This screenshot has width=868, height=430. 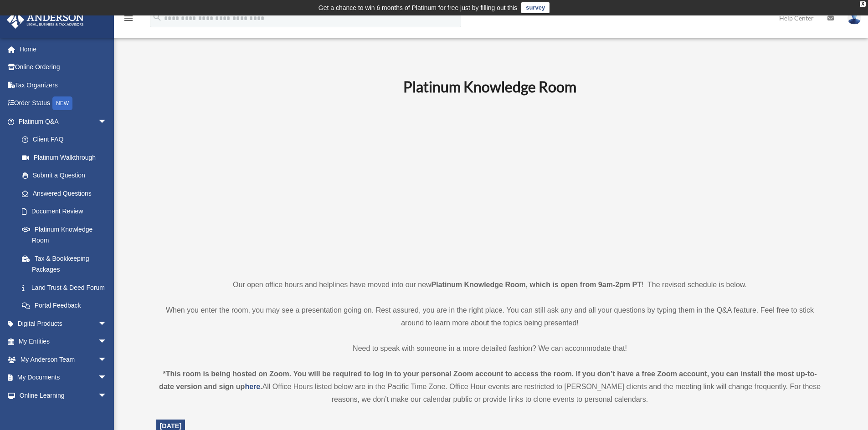 What do you see at coordinates (157, 17) in the screenshot?
I see `i: search` at bounding box center [157, 17].